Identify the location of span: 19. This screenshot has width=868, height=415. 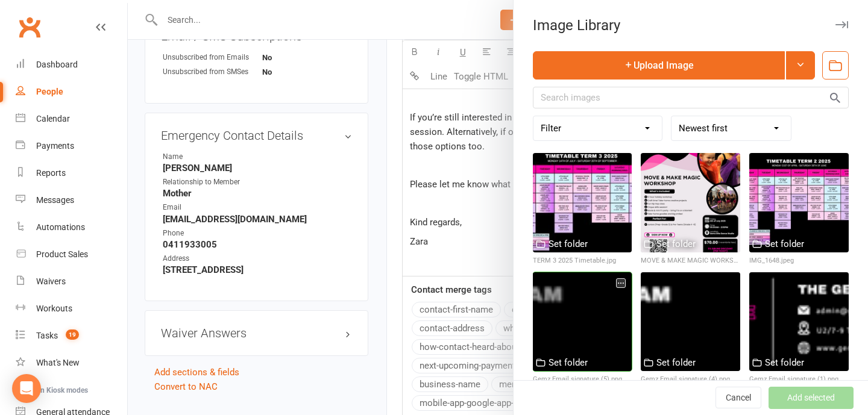
(73, 335).